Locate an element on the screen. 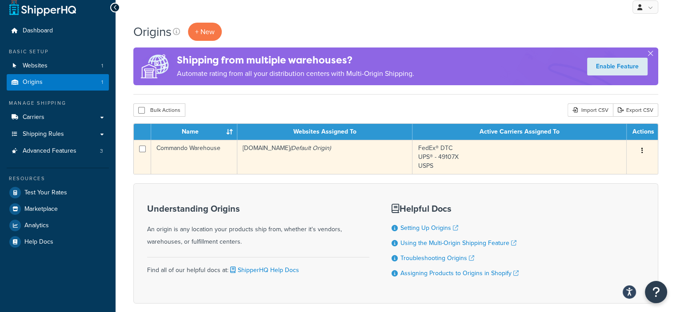 The width and height of the screenshot is (676, 312). img: ad-origins-multi-dfa493678c5a35abed25fd24b4b8a3fa3505936ce257c16c00bdefe2f3200be3.png is located at coordinates (155, 66).